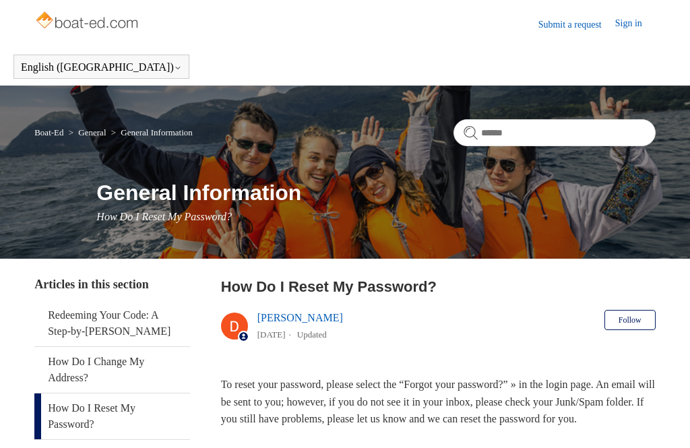 This screenshot has width=690, height=448. Describe the element at coordinates (164, 216) in the screenshot. I see `span: How Do I Reset My Password?` at that location.